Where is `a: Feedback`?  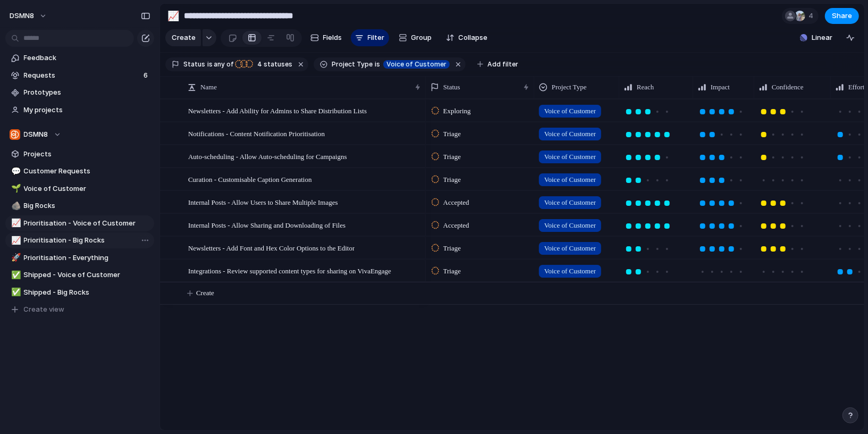 a: Feedback is located at coordinates (80, 58).